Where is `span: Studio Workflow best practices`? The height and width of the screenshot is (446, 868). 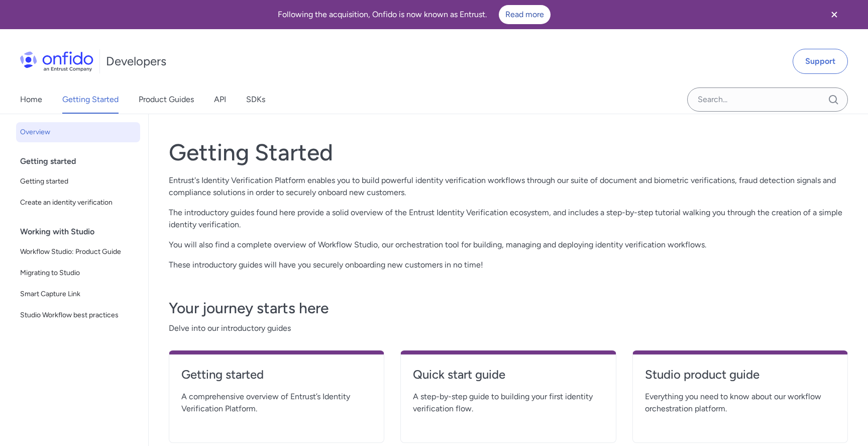 span: Studio Workflow best practices is located at coordinates (78, 315).